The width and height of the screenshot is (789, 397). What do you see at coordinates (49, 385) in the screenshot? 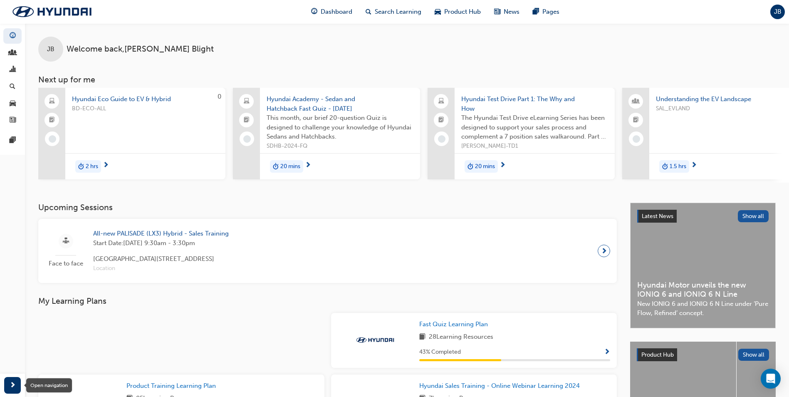
I see `div: Open navigation` at bounding box center [49, 385].